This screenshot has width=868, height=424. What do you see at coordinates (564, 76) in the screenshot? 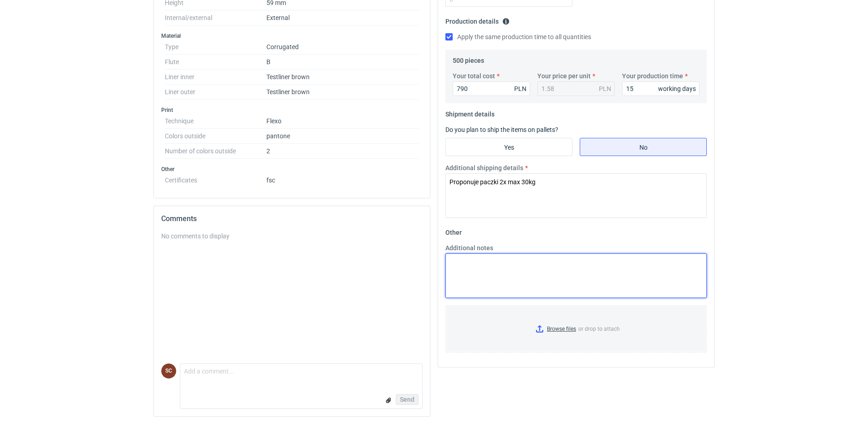
I see `label: Your price per unit` at bounding box center [564, 76].